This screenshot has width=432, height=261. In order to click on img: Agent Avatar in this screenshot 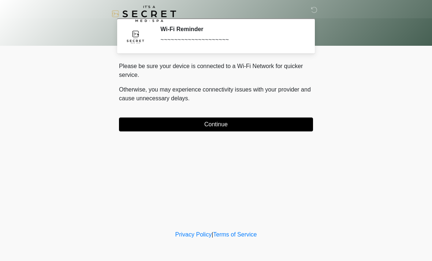, I will do `click(136, 37)`.